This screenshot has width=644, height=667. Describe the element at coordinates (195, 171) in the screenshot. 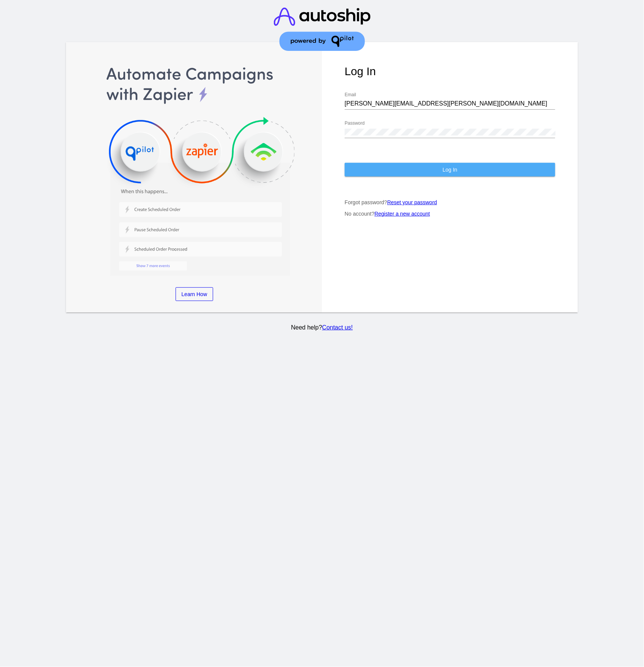

I see `img: Automate Campaigns with Zapier, QPilot and Klaviyo` at that location.